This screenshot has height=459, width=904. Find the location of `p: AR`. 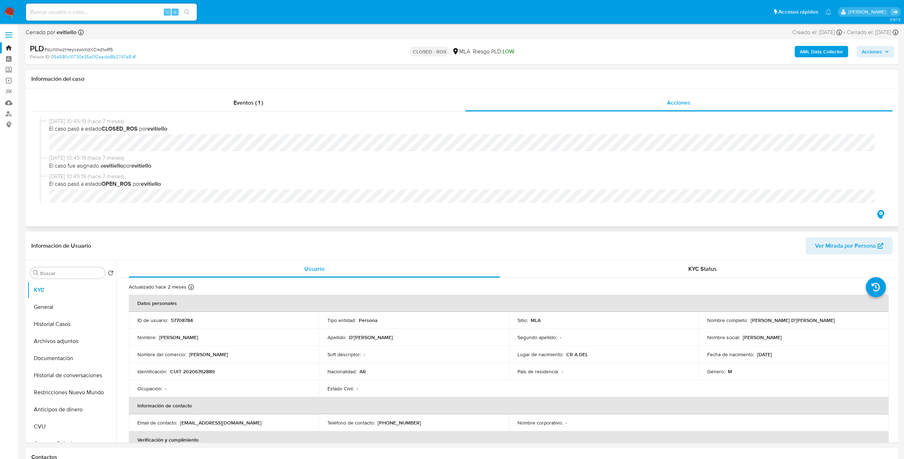

p: AR is located at coordinates (363, 372).